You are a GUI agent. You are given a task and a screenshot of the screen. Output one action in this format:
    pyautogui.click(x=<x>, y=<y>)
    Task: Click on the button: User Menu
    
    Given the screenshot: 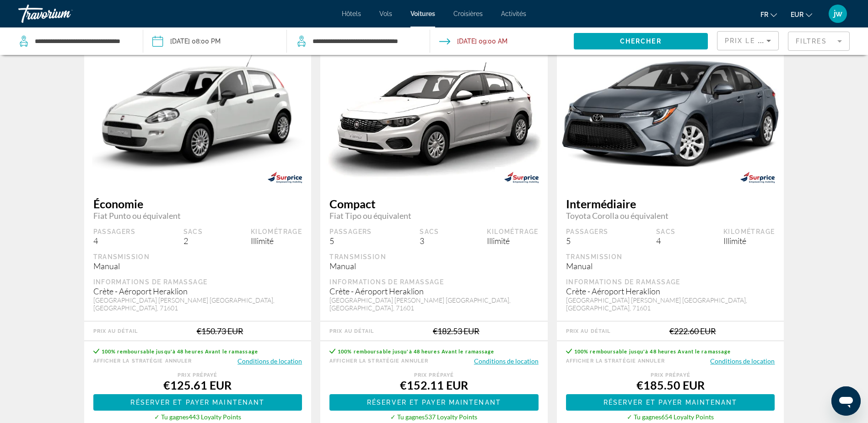 What is the action you would take?
    pyautogui.click(x=838, y=14)
    